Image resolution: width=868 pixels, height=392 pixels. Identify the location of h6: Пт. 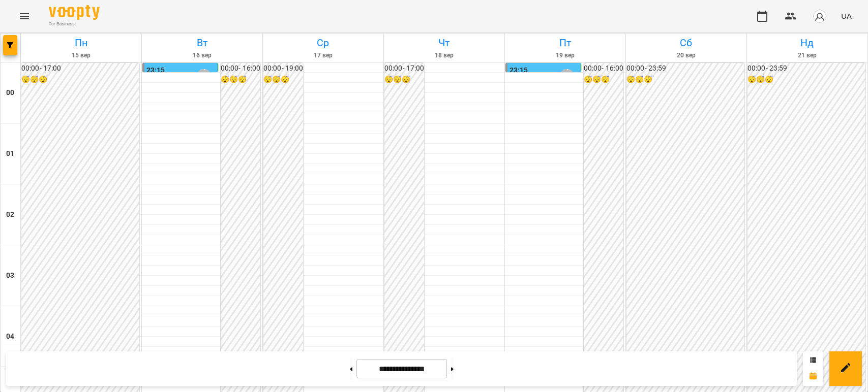
(565, 43).